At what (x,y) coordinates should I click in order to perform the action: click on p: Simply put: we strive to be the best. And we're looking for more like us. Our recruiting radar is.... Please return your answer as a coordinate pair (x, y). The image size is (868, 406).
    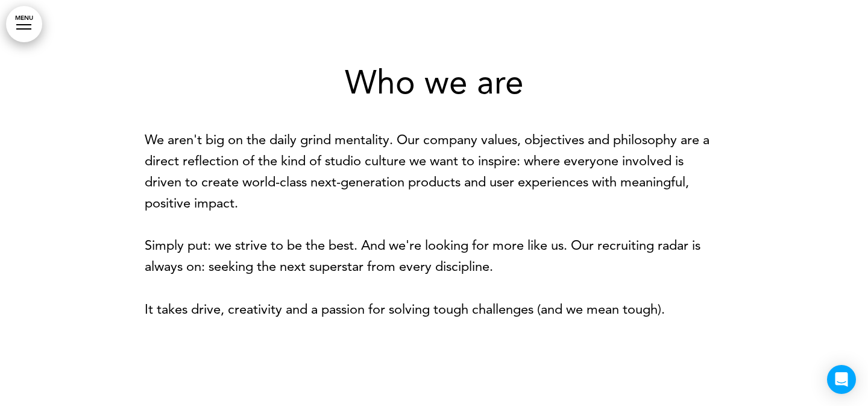
    Looking at the image, I should click on (434, 255).